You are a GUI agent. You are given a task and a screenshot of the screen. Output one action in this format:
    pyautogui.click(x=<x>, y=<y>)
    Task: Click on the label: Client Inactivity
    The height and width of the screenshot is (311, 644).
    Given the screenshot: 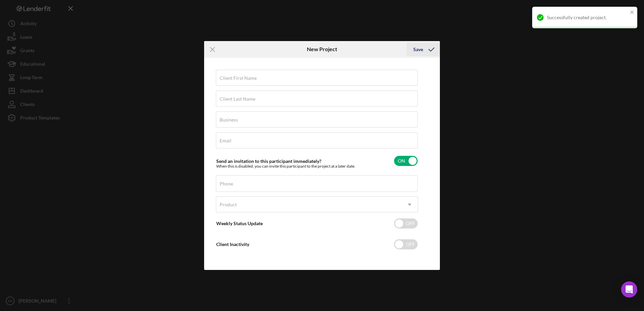 What is the action you would take?
    pyautogui.click(x=233, y=244)
    